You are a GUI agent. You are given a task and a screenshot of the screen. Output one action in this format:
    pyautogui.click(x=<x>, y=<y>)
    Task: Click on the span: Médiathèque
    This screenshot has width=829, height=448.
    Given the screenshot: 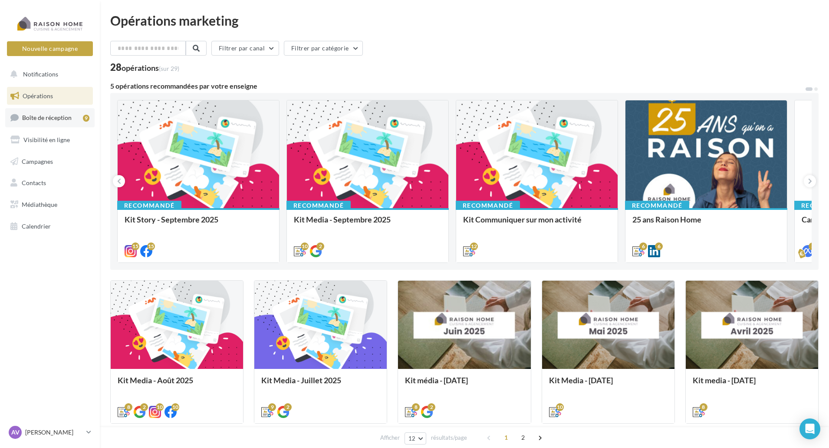 What is the action you would take?
    pyautogui.click(x=40, y=204)
    